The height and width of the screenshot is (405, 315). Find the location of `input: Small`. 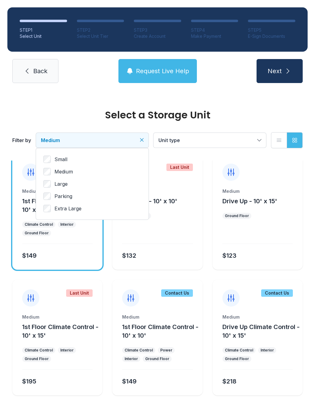

input: Small is located at coordinates (47, 159).